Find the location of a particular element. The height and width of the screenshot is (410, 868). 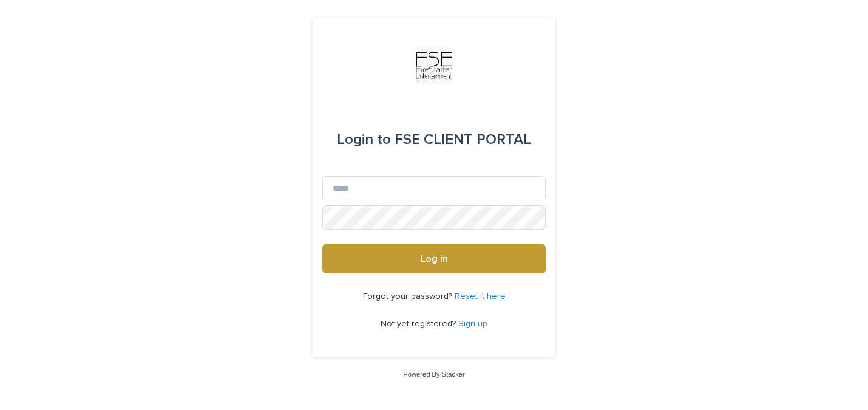

img: Km9EesSdRbS9ajqhBzyo is located at coordinates (434, 66).